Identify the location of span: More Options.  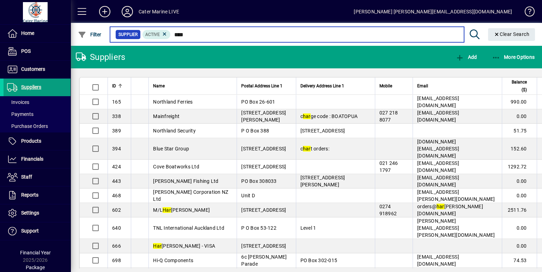
(514, 57).